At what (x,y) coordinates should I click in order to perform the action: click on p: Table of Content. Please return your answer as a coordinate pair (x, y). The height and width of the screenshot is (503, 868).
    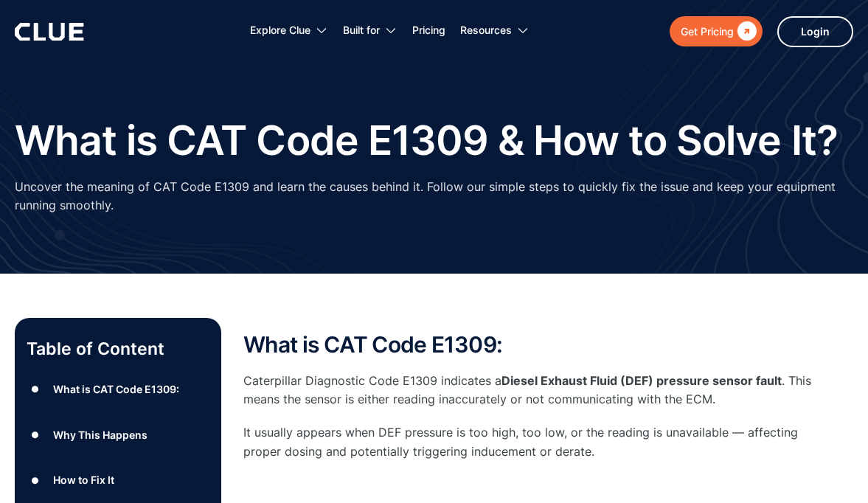
    Looking at the image, I should click on (118, 349).